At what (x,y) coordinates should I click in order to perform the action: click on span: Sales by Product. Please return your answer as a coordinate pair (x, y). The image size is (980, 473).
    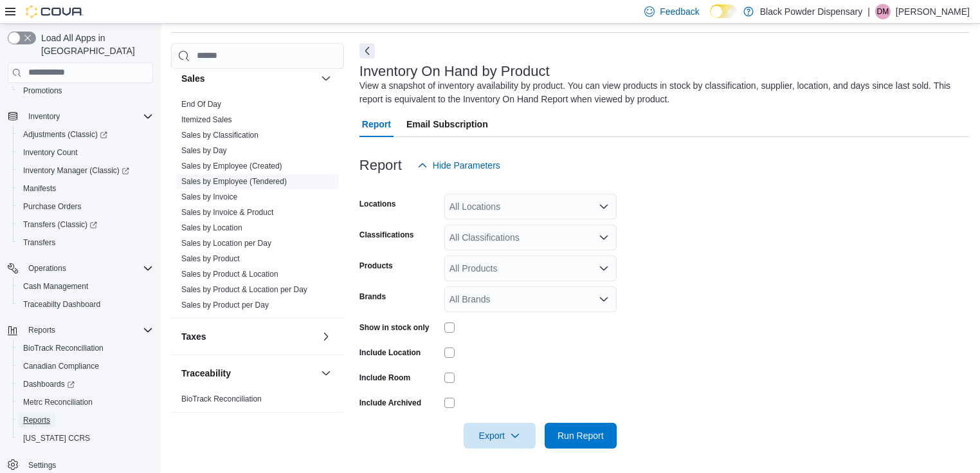
    Looking at the image, I should click on (210, 259).